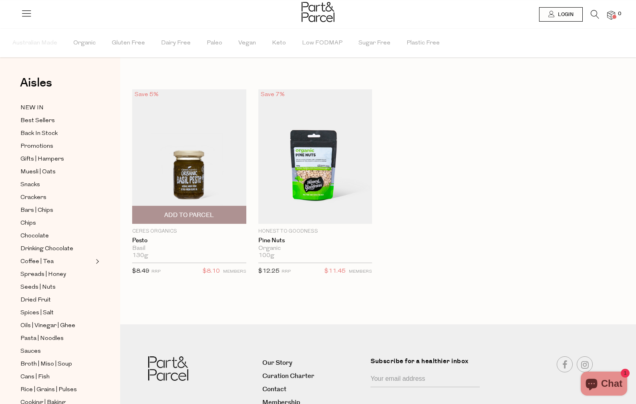 This screenshot has height=404, width=636. I want to click on a: Sauces, so click(57, 351).